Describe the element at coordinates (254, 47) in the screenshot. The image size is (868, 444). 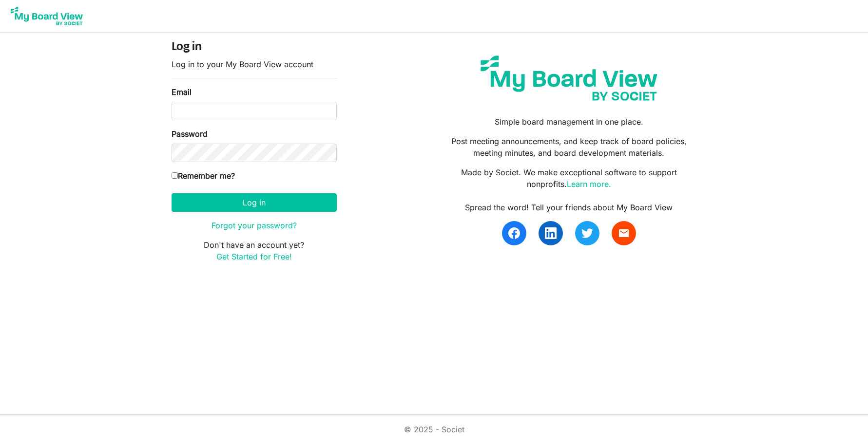
I see `h4: Log in` at that location.